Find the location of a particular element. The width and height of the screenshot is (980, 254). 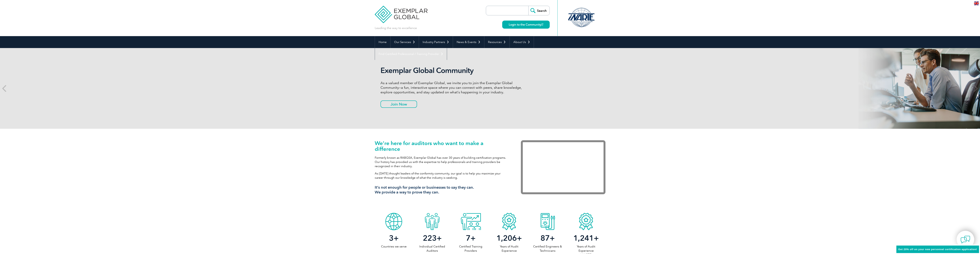

p: Certified Engineers & Technicians is located at coordinates (547, 248).